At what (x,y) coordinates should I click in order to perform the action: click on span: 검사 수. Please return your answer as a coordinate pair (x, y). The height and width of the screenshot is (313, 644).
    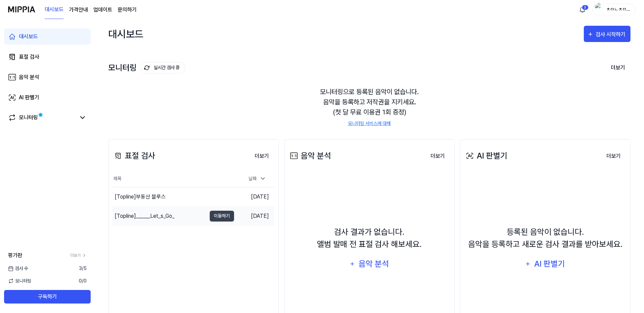
    Looking at the image, I should click on (18, 268).